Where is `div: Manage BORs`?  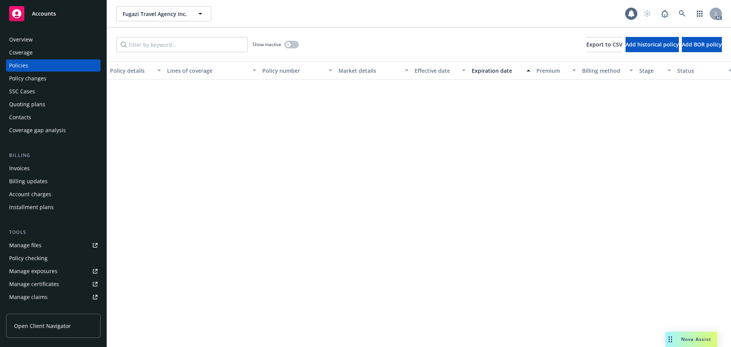
div: Manage BORs is located at coordinates (27, 310).